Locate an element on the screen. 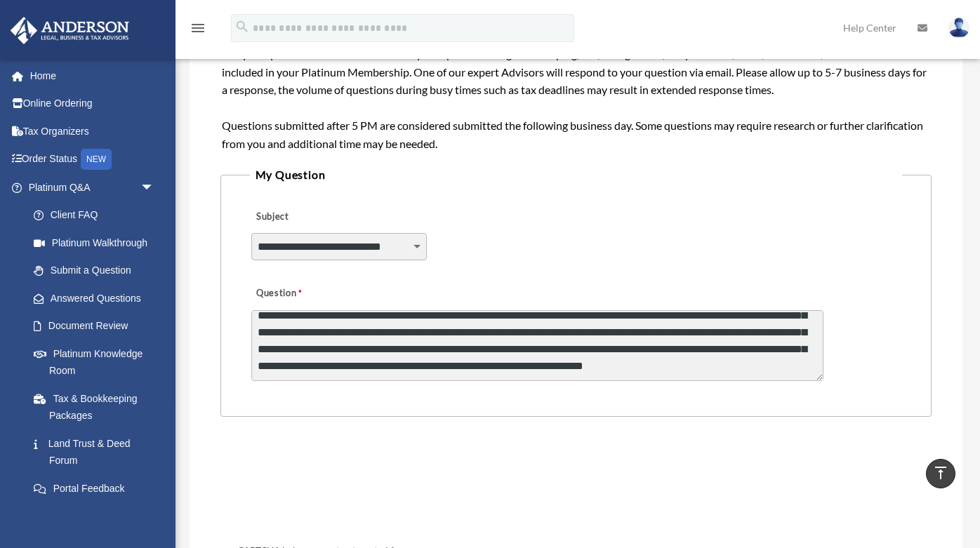 This screenshot has height=548, width=980. a: Platinum Knowledge Room is located at coordinates (98, 362).